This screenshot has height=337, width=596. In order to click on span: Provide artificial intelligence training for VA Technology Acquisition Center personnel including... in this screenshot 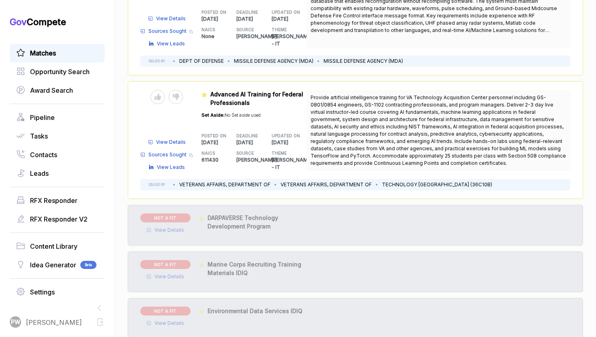, I will do `click(438, 130)`.